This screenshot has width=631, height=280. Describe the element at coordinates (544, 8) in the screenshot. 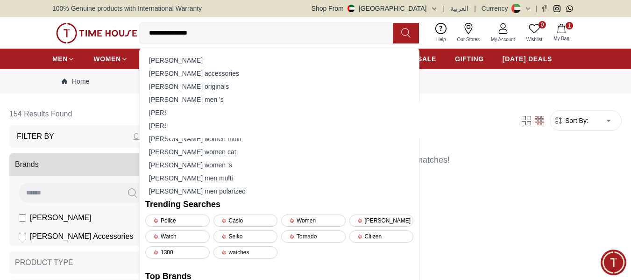

I see `a: Facebook` at that location.